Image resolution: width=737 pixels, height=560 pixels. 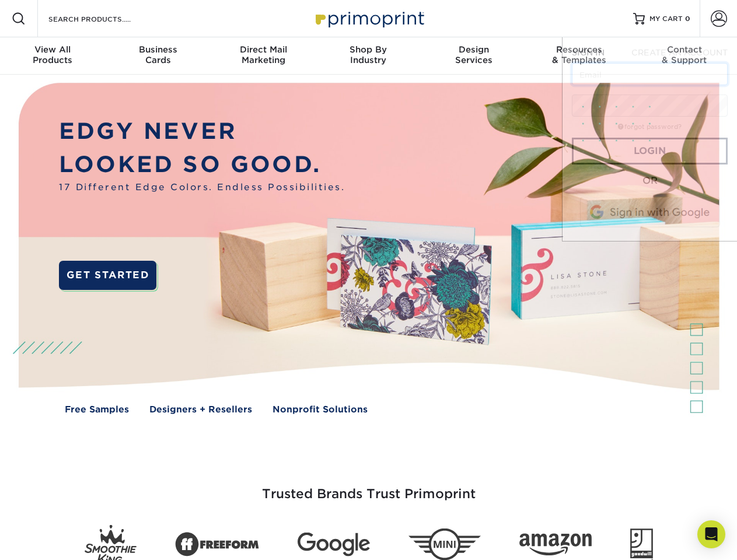 I want to click on div: Open Intercom Messenger, so click(x=711, y=534).